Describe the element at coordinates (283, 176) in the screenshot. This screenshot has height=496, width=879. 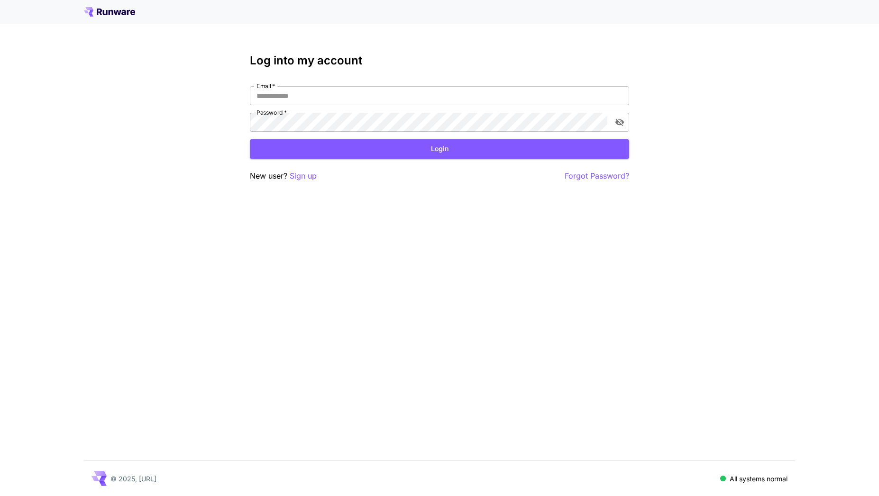
I see `p: New user?` at that location.